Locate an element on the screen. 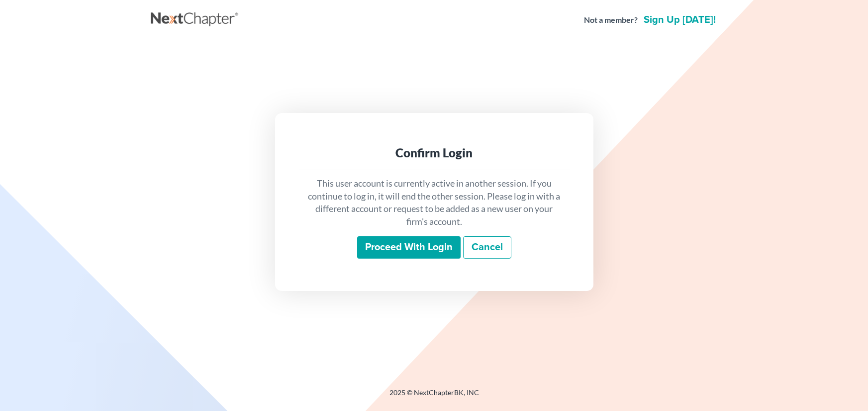 Image resolution: width=868 pixels, height=411 pixels. p: This user account is currently active in another session. If you continue to log in, it will end ... is located at coordinates (434, 203).